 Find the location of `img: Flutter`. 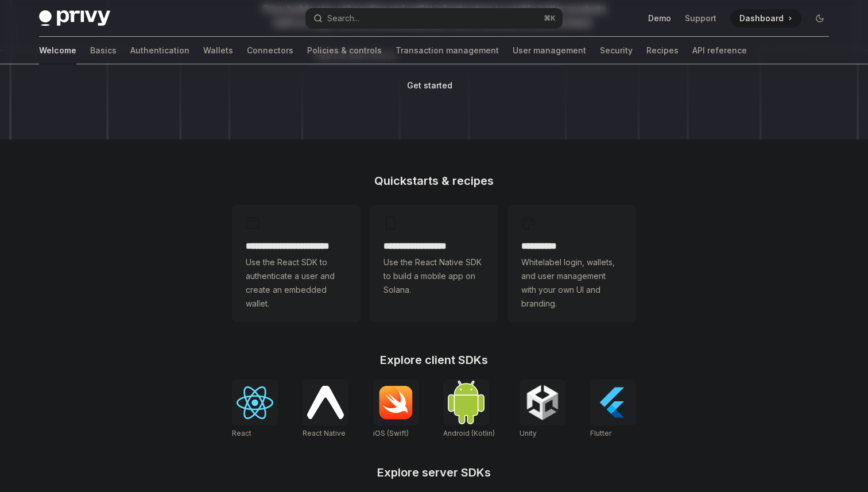

img: Flutter is located at coordinates (613, 403).